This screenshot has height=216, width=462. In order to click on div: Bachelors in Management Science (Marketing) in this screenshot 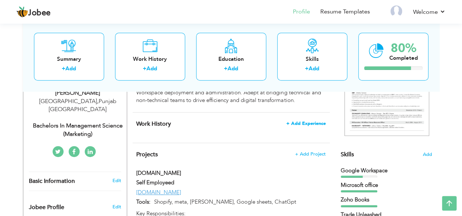, I will do `click(78, 130)`.